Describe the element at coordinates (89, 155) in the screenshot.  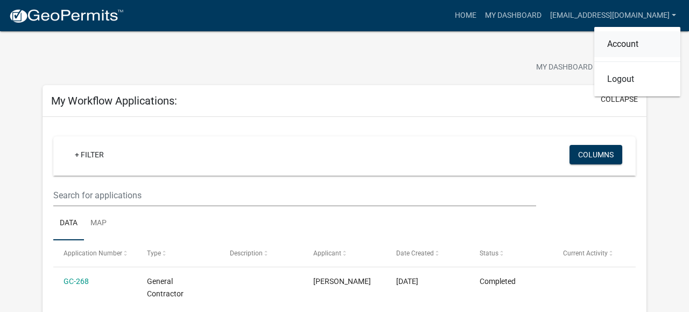
I see `a: + Filter` at that location.